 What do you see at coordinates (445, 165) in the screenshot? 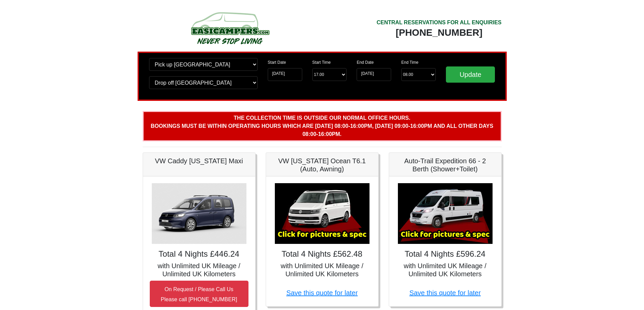
I see `h5: Auto-Trail Expedition 66 - 2 Berth (Shower+Toilet)` at bounding box center [445, 165].